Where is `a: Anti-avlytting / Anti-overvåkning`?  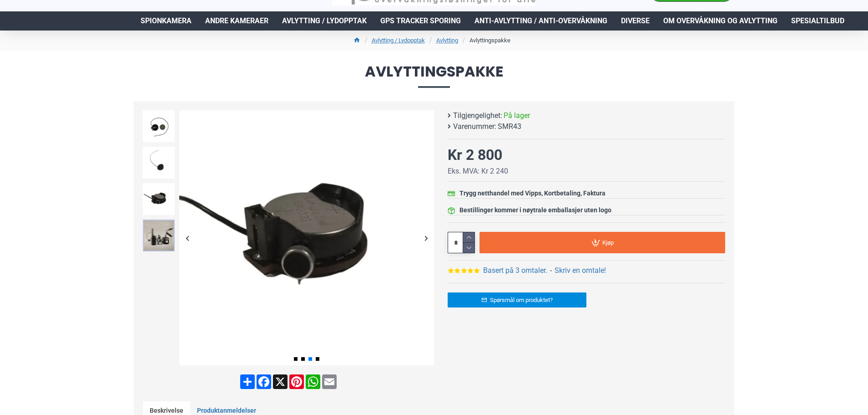 a: Anti-avlytting / Anti-overvåkning is located at coordinates (541, 21).